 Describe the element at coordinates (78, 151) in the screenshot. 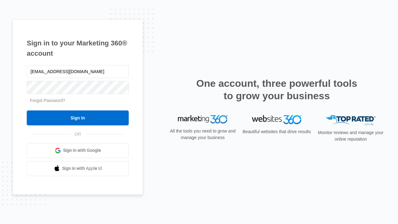

I see `a: Sign in with Google` at that location.